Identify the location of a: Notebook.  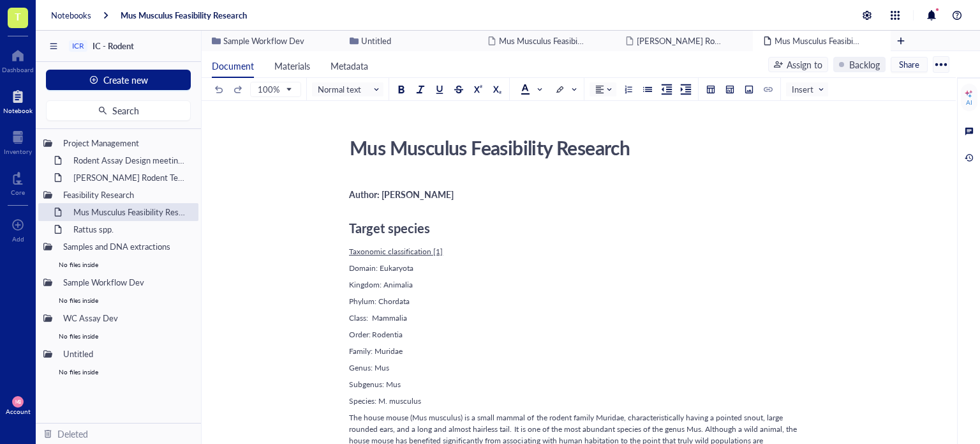
(18, 100).